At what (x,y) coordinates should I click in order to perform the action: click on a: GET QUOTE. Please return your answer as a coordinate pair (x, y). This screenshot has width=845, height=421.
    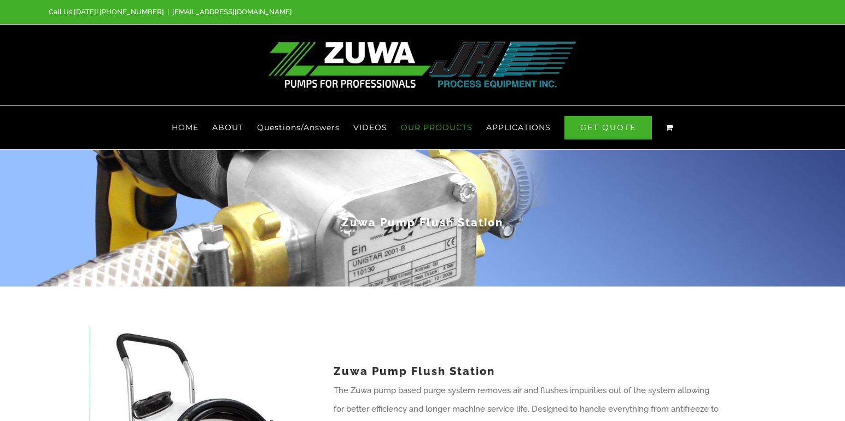
    Looking at the image, I should click on (608, 127).